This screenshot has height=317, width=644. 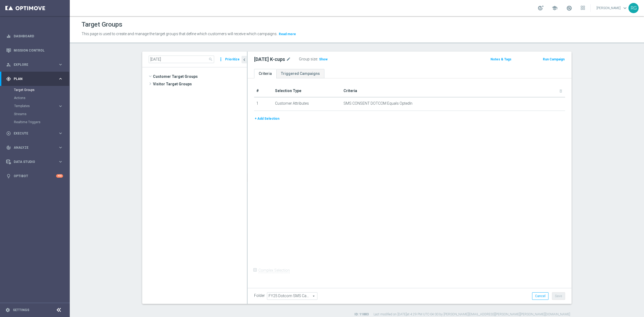 I want to click on div: person_search Explore keyboard_arrow_right, so click(x=34, y=64).